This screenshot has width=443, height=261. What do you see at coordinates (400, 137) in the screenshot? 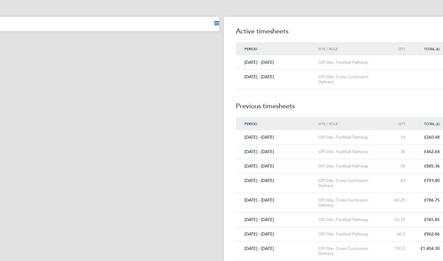
I see `div: 16` at bounding box center [400, 137].